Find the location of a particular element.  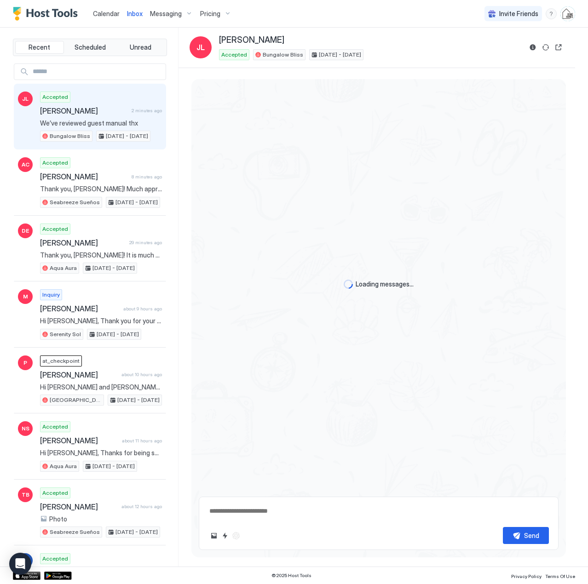

span: Loading messages... is located at coordinates (385, 284).